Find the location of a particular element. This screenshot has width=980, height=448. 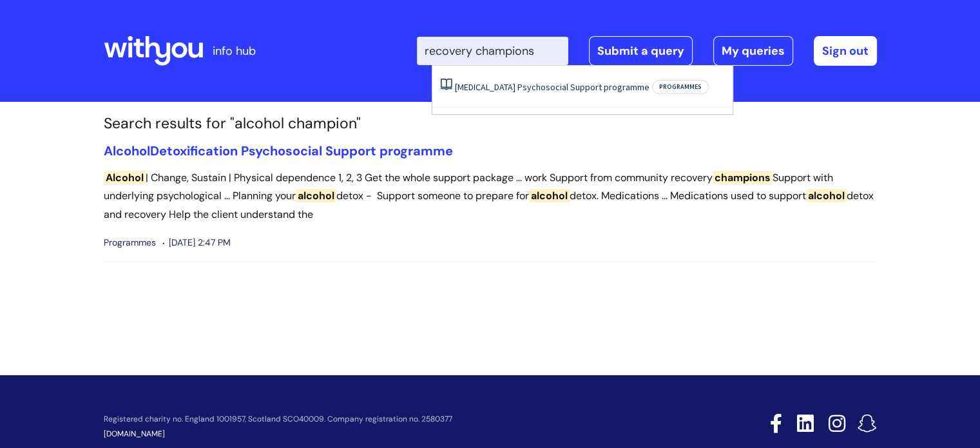

span: champions is located at coordinates (742, 177).